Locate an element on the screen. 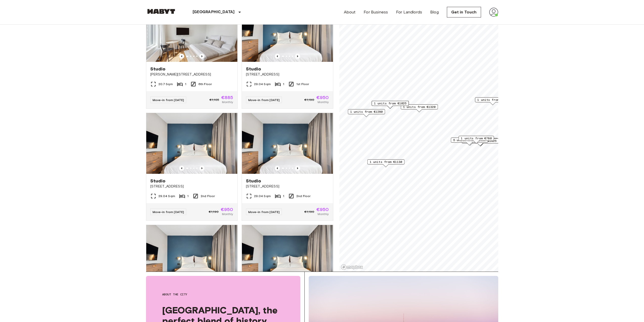 This screenshot has height=322, width=644. a: Get in Touch is located at coordinates (464, 12).